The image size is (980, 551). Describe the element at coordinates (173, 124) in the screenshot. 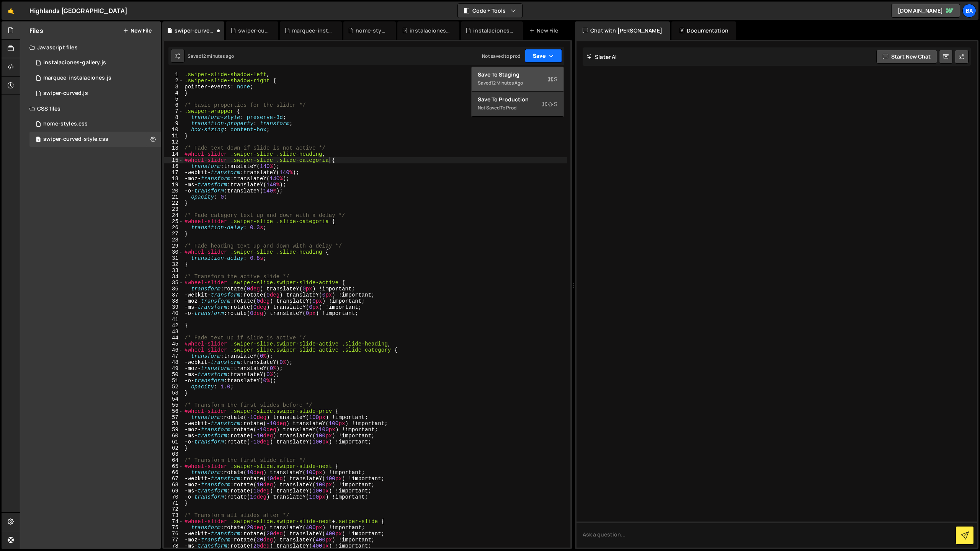

I see `div: 9` at that location.